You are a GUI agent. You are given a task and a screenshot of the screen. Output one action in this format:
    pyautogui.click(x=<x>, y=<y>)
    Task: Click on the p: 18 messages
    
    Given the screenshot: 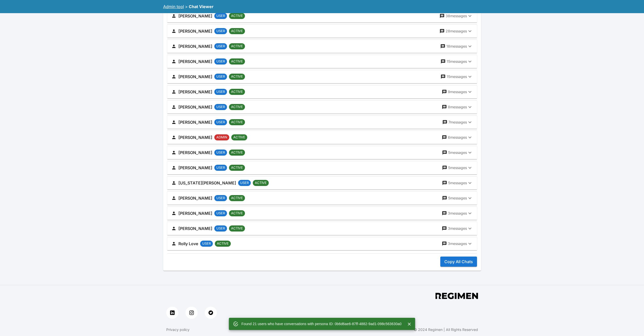 What is the action you would take?
    pyautogui.click(x=457, y=46)
    